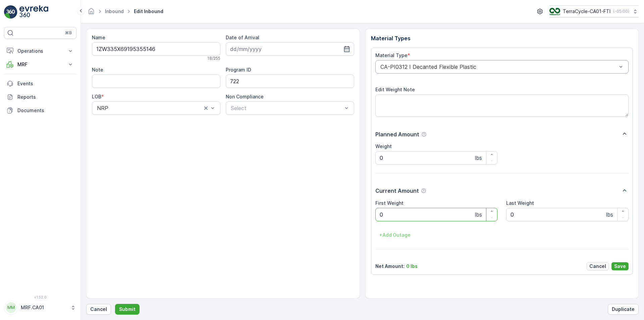  Describe the element at coordinates (127, 310) in the screenshot. I see `button: Submit` at that location.